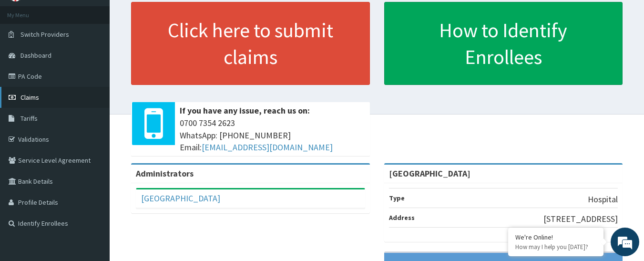 Image resolution: width=644 pixels, height=261 pixels. Describe the element at coordinates (244, 110) in the screenshot. I see `b: If you have any issue, reach us on:` at that location.